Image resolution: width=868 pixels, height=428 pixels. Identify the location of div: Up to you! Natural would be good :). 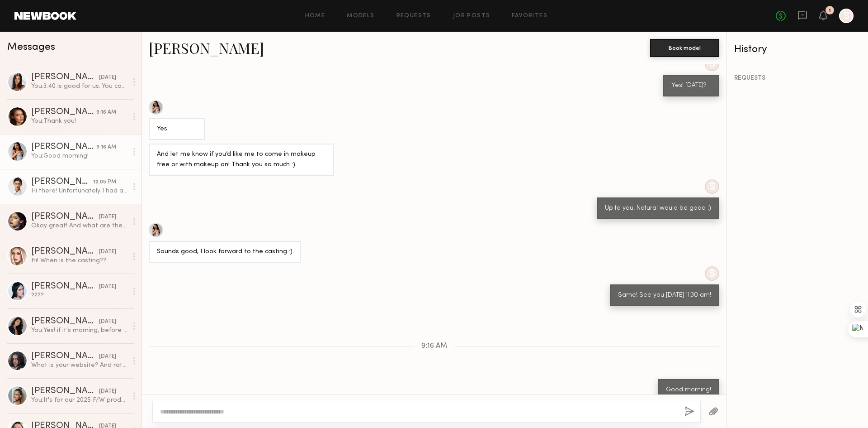
(658, 208).